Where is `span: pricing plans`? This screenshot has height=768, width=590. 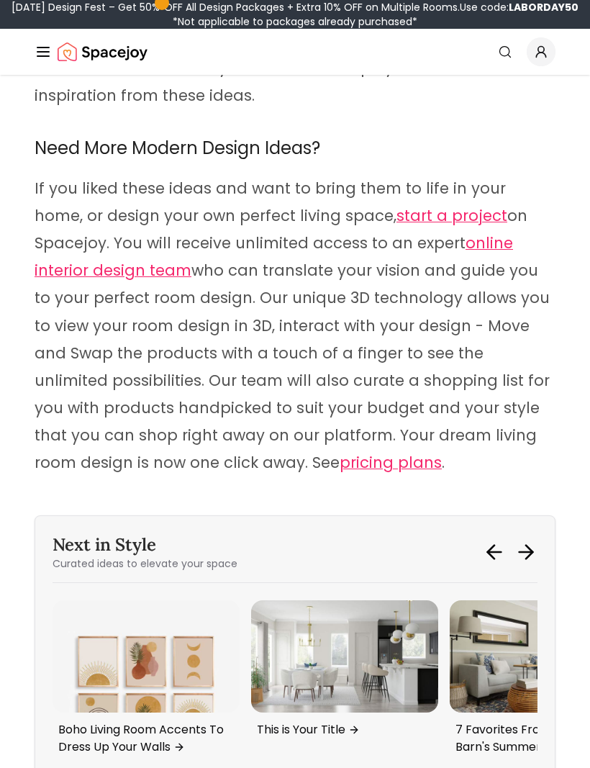
span: pricing plans is located at coordinates (391, 463).